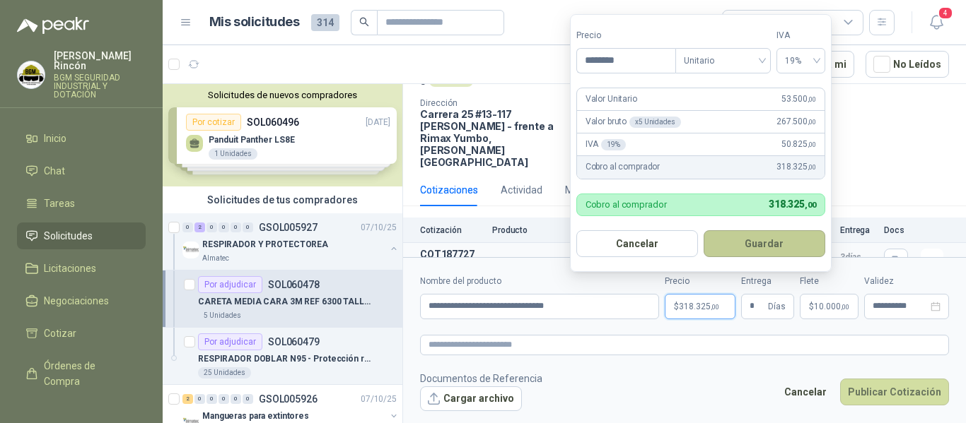  Describe the element at coordinates (216, 259) in the screenshot. I see `p: Almatec` at that location.